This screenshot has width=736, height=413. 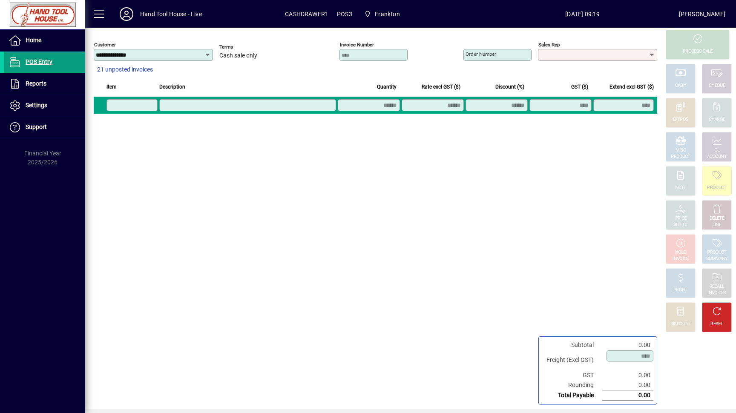 I want to click on span: 21 unposted invoices, so click(x=125, y=69).